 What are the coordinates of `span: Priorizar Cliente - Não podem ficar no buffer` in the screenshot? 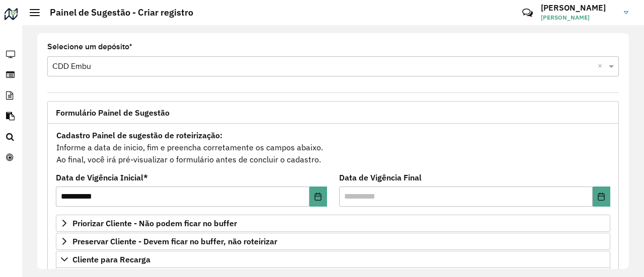 It's located at (154, 223).